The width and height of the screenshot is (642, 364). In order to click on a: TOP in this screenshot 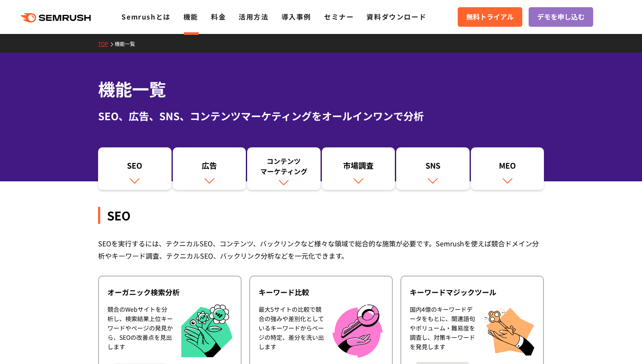, I will do `click(106, 43)`.